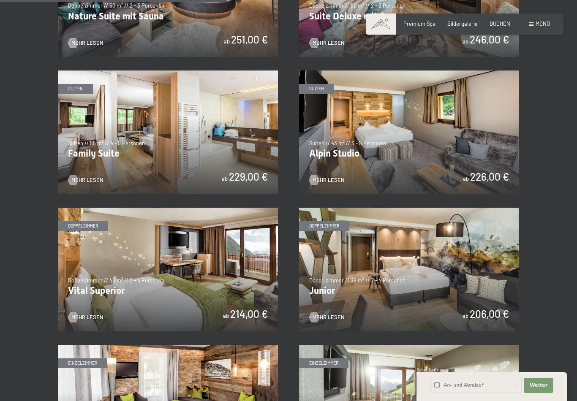 The image size is (577, 401). What do you see at coordinates (168, 210) in the screenshot?
I see `a: Vital Superior` at bounding box center [168, 210].